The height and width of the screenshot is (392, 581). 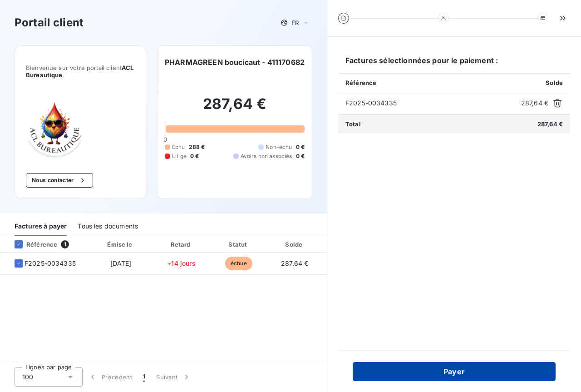 What do you see at coordinates (294, 244) in the screenshot?
I see `div: Solde` at bounding box center [294, 244].